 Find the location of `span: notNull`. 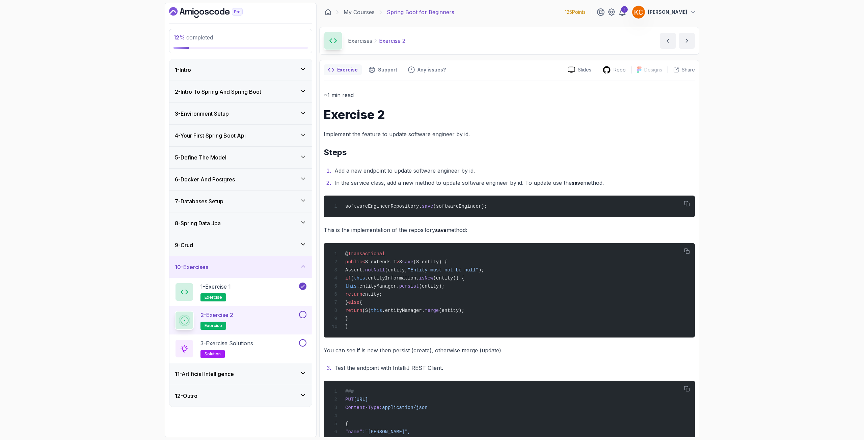

span: notNull is located at coordinates (375, 270).